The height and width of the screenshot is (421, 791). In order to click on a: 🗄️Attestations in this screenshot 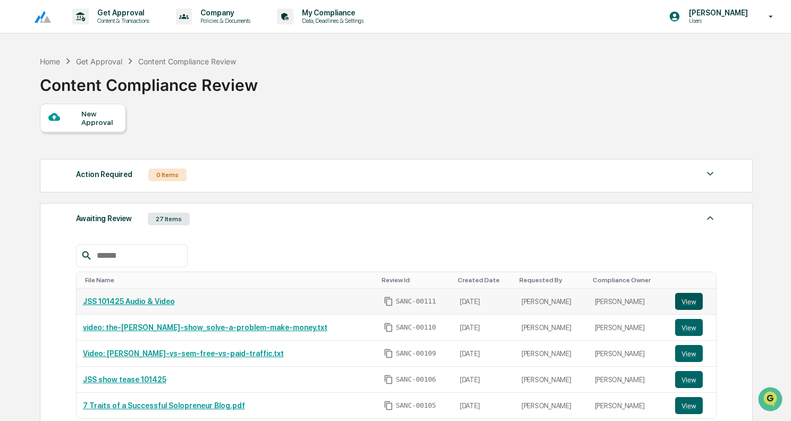, I will do `click(104, 139)`.